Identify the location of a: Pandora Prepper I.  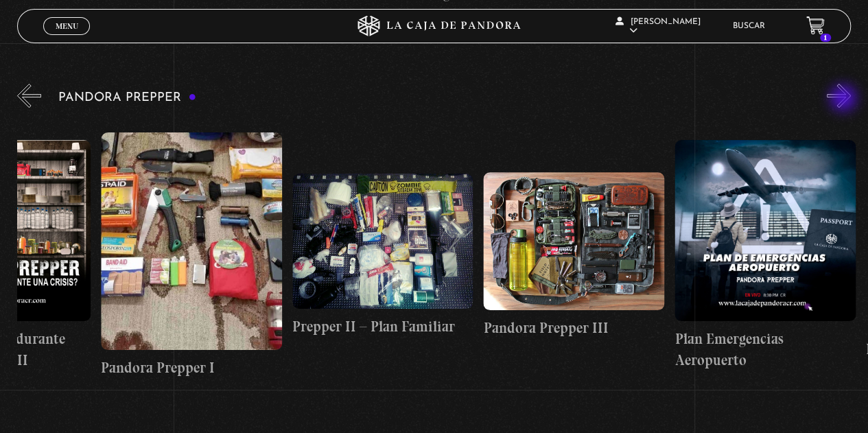
(191, 255).